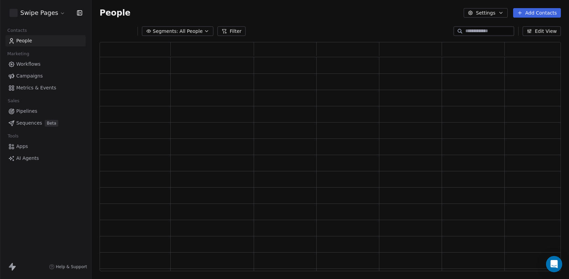 This screenshot has width=569, height=279. I want to click on button: Edit View, so click(542, 31).